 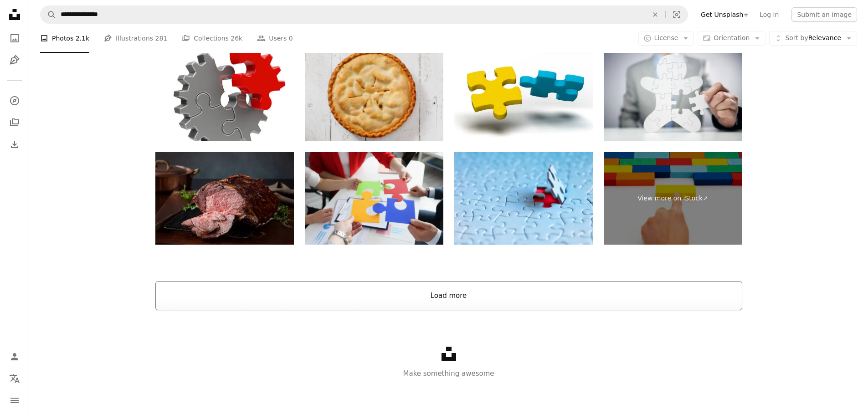 What do you see at coordinates (813, 38) in the screenshot?
I see `span: Relevance` at bounding box center [813, 38].